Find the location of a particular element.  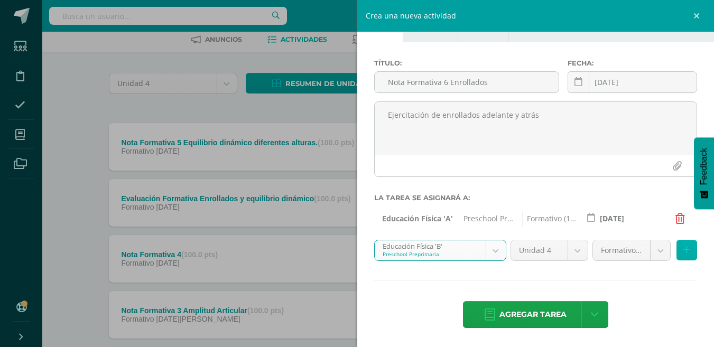

span: Unidad 4 is located at coordinates (539, 251).